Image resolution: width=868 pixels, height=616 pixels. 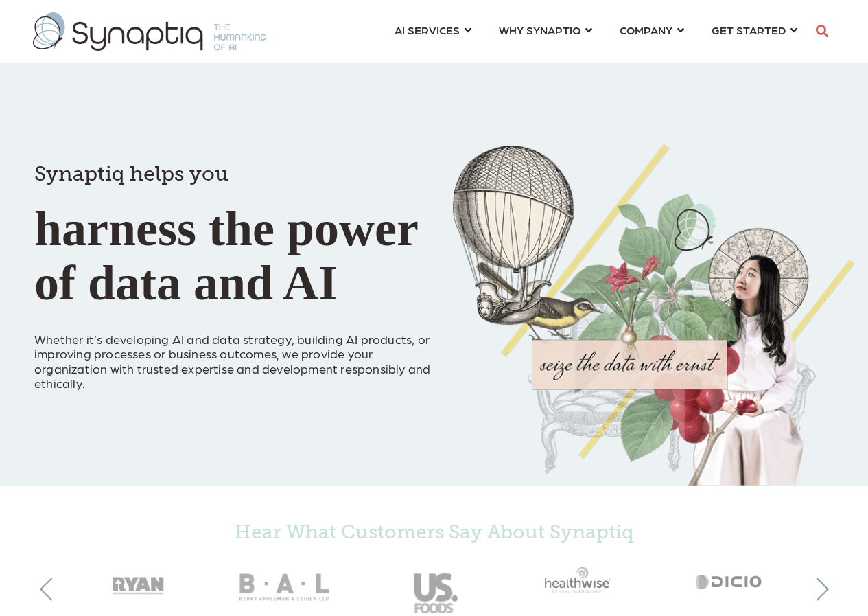 What do you see at coordinates (434, 532) in the screenshot?
I see `h4: Hear What Customers Say About Synaptiq` at bounding box center [434, 532].